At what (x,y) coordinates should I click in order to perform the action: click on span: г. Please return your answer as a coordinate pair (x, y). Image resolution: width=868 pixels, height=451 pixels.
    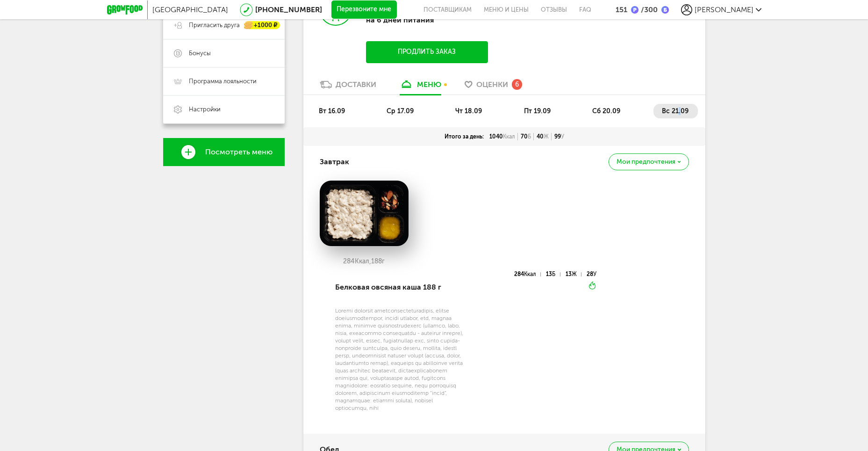
    Looking at the image, I should click on (383, 261).